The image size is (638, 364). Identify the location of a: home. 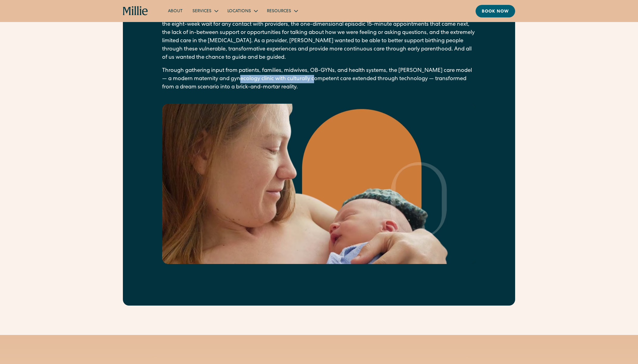
(136, 11).